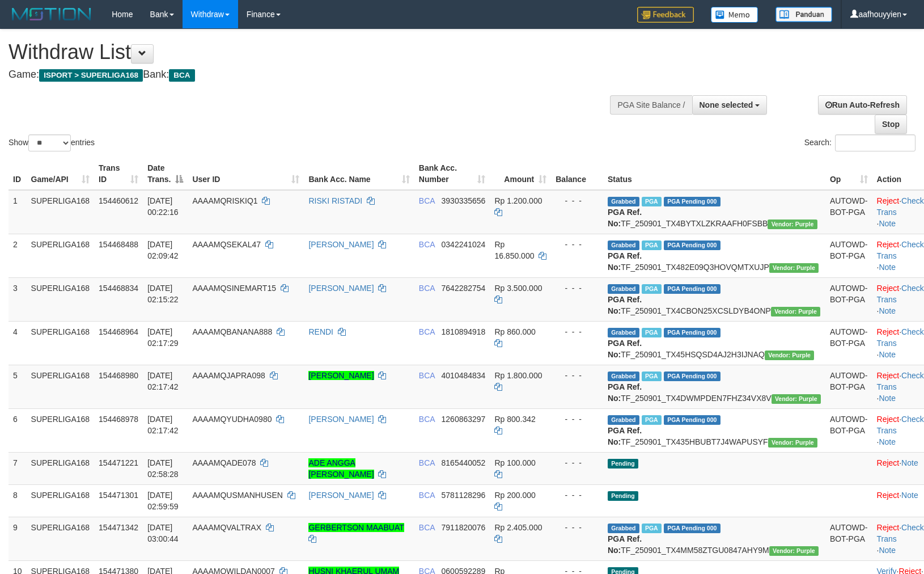  I want to click on span: Rp 200.000, so click(515, 495).